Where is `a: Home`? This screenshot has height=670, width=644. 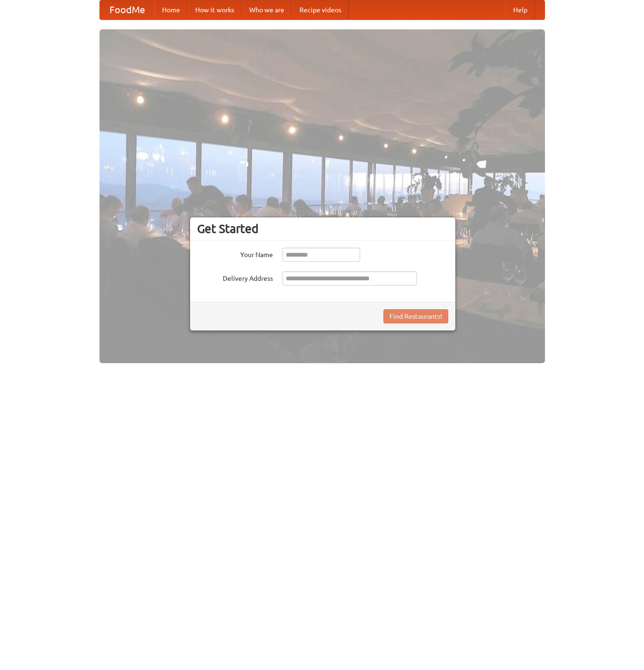 a: Home is located at coordinates (171, 10).